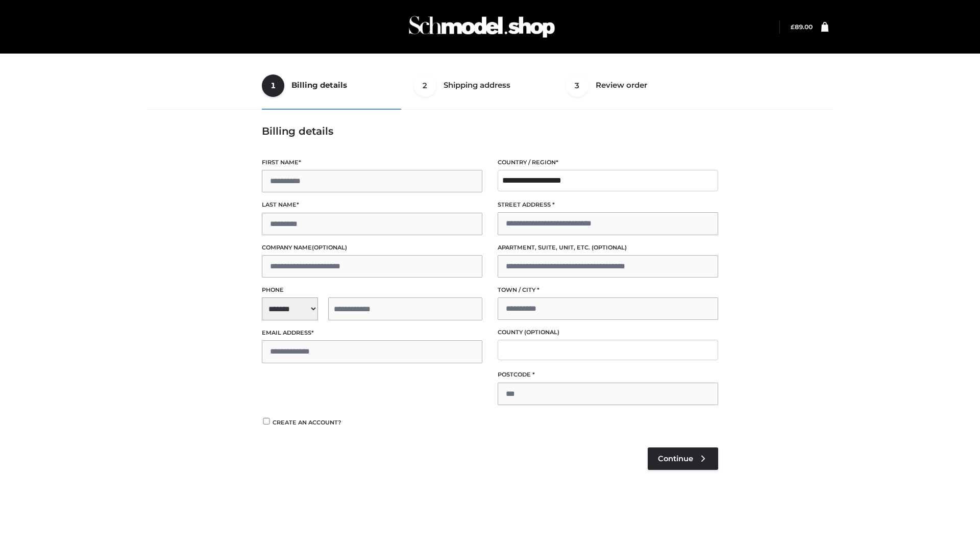 The width and height of the screenshot is (980, 551). Describe the element at coordinates (609, 332) in the screenshot. I see `label: County` at that location.